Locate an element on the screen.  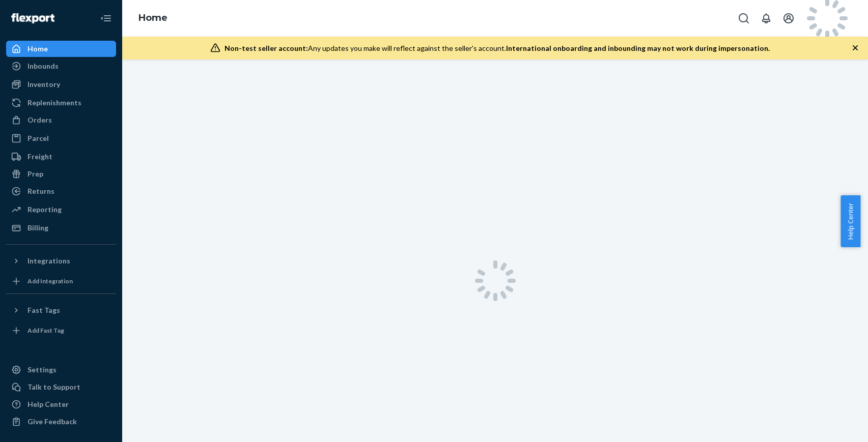
a: Freight is located at coordinates (61, 157).